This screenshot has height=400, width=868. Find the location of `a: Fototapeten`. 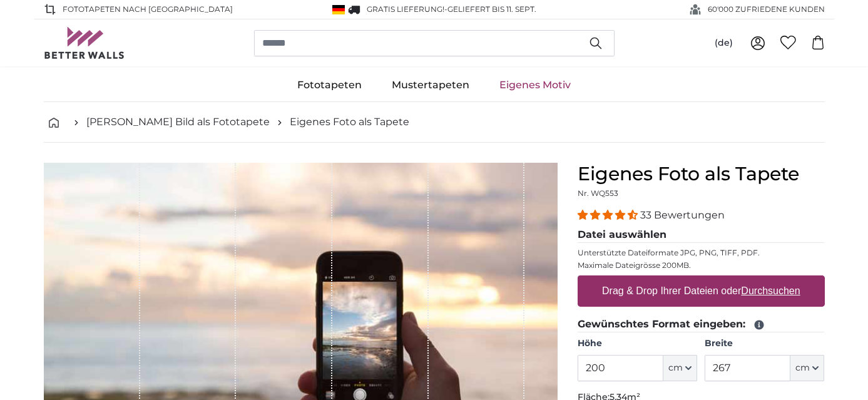

a: Fototapeten is located at coordinates (329, 85).